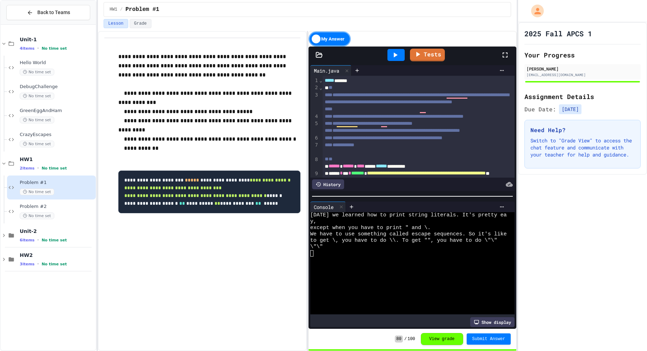 This screenshot has height=351, width=647. Describe the element at coordinates (315, 127) in the screenshot. I see `div: 5` at that location.